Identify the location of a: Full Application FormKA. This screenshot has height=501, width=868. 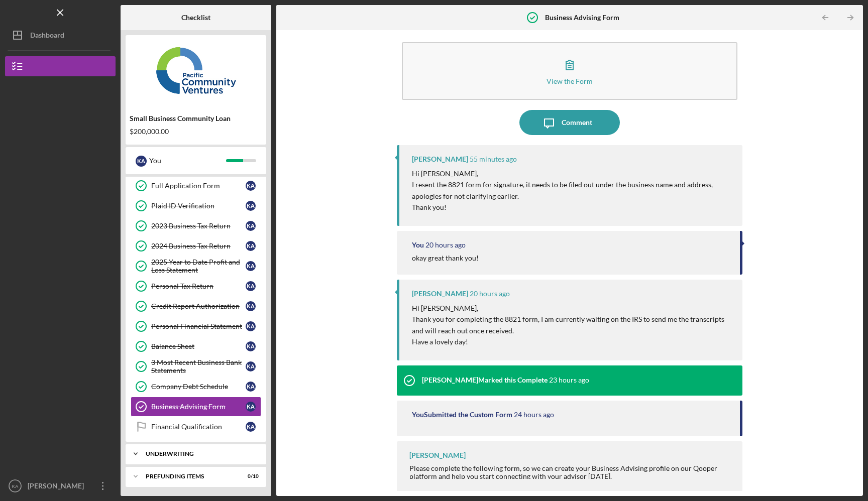
(196, 186).